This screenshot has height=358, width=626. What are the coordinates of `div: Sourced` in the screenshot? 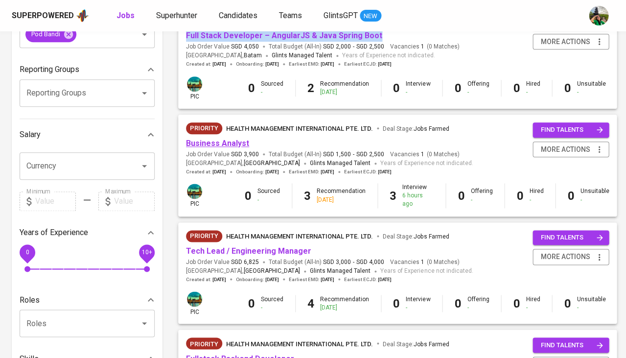 It's located at (269, 195).